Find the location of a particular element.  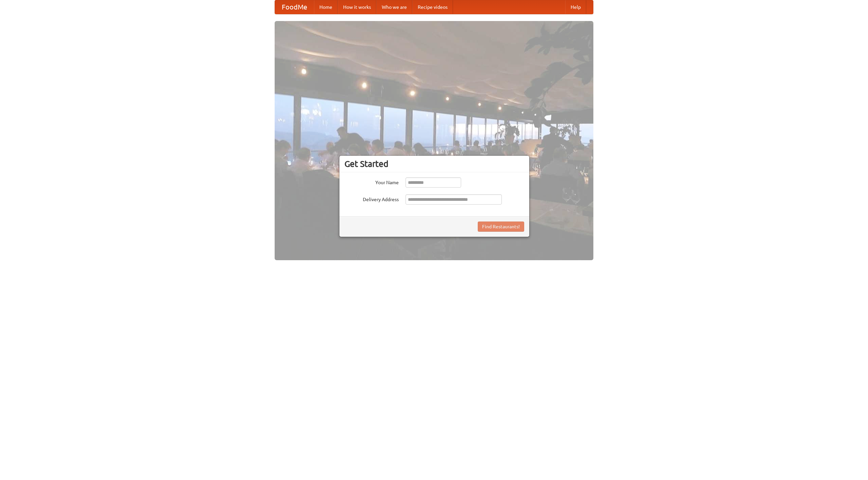

a: Home is located at coordinates (326, 7).